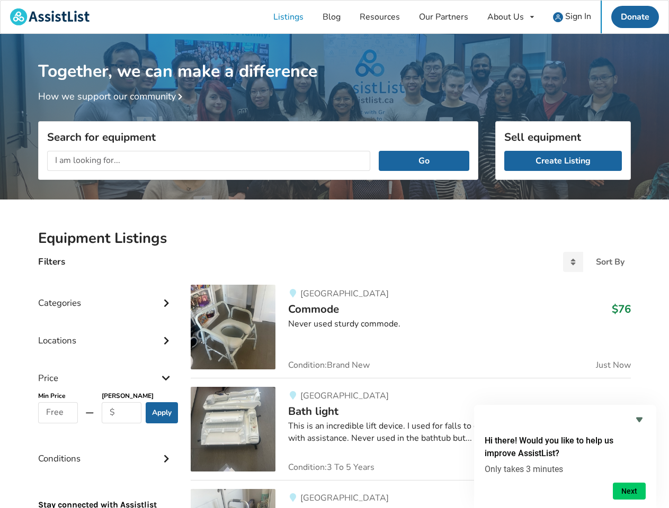 The height and width of the screenshot is (508, 669). Describe the element at coordinates (329, 365) in the screenshot. I see `span: Condition: Brand New` at that location.